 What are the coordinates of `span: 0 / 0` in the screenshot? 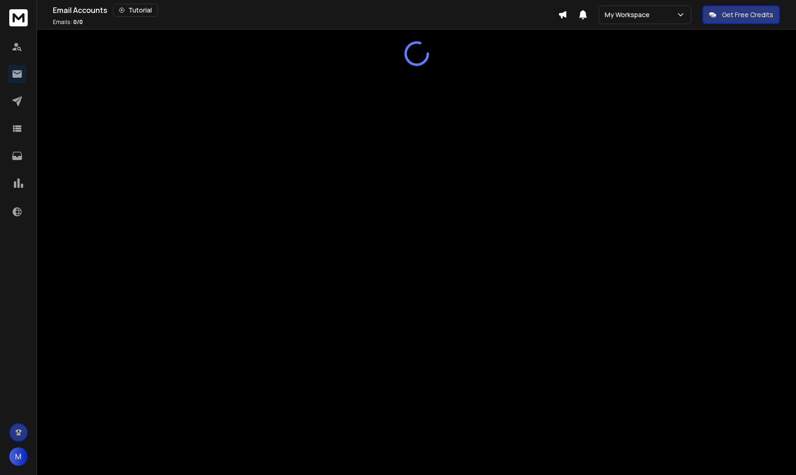 It's located at (78, 22).